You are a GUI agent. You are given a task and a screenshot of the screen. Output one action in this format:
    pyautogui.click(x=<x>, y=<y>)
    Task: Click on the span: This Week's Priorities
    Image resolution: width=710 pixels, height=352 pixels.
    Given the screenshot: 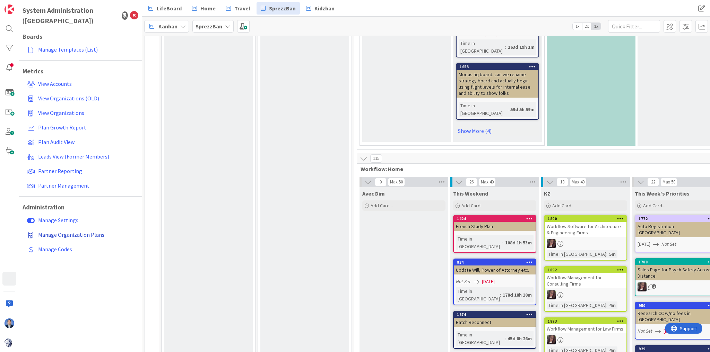 What is the action you would take?
    pyautogui.click(x=662, y=194)
    